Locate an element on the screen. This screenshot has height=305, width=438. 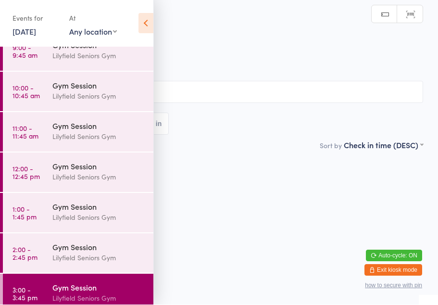
a: 2:00 -2:45 pmGym SessionLilyfield Seniors Gym is located at coordinates (78, 253).